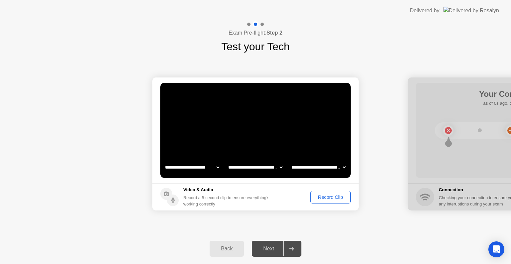 This screenshot has width=511, height=264. I want to click on h4: Exam Pre-flight:, so click(256, 33).